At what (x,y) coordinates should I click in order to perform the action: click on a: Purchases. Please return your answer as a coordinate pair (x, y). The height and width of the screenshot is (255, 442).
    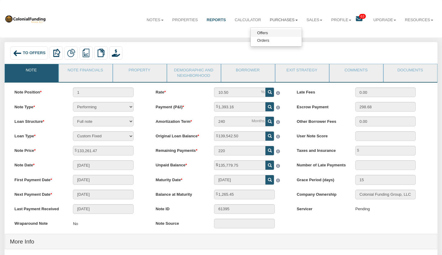
    Looking at the image, I should click on (284, 20).